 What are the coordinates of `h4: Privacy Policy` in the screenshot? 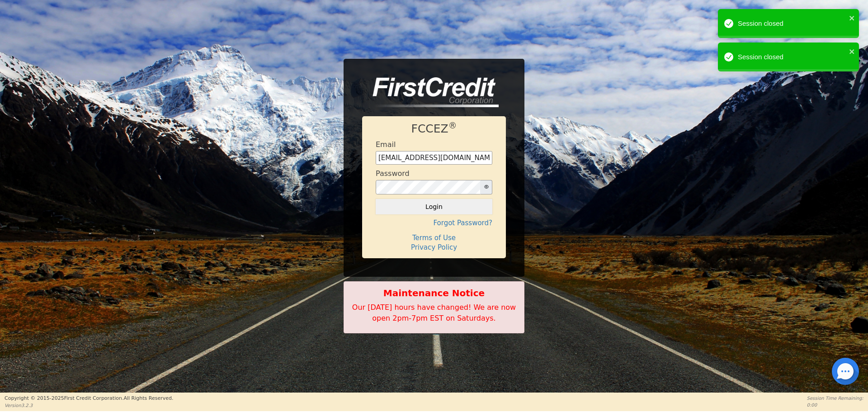 It's located at (434, 247).